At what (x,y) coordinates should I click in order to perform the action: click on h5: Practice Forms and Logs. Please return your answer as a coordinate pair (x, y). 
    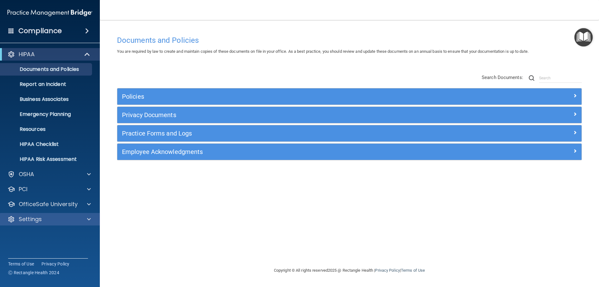
    Looking at the image, I should click on (292, 133).